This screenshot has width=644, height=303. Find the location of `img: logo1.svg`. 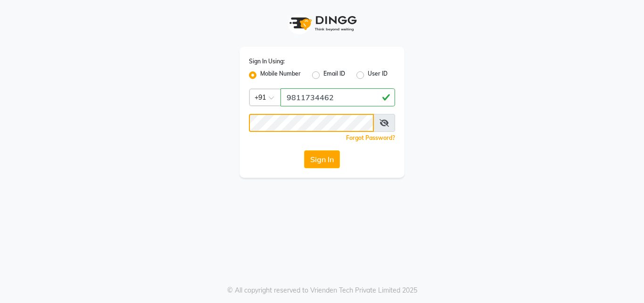

img: logo1.svg is located at coordinates (322, 23).